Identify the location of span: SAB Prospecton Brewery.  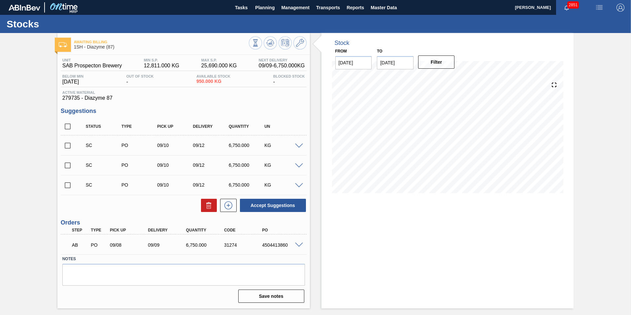
(92, 66).